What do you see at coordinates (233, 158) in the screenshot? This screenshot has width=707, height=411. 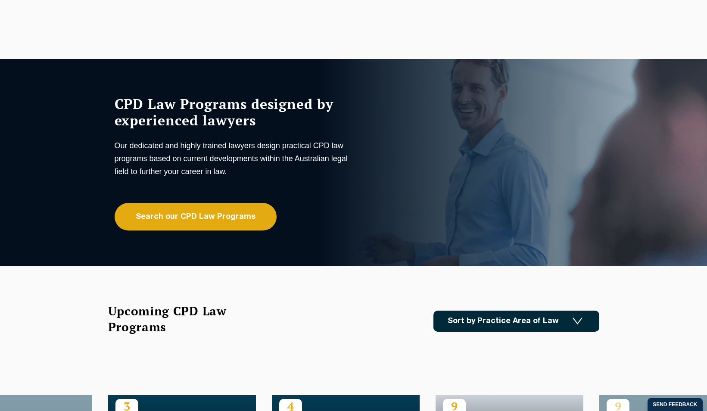 I see `p: Our dedicated and highly trained lawyers design practical CPD law programs based on current devel...` at bounding box center [233, 158].